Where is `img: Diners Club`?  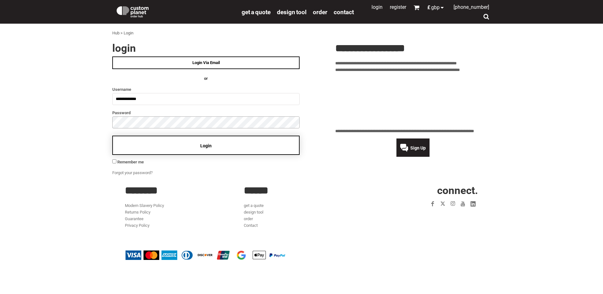
img: Diners Club is located at coordinates (187, 255).